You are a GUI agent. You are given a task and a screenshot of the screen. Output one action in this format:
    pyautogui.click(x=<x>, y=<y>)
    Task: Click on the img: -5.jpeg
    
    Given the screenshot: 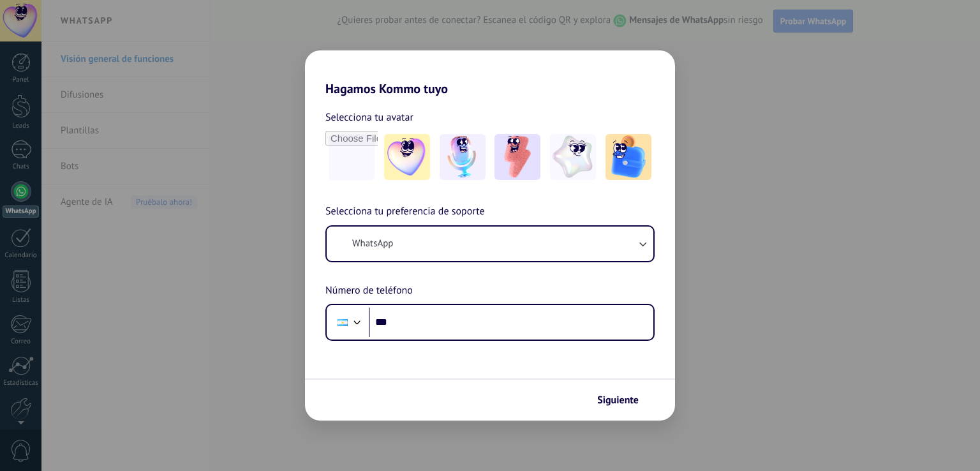 What is the action you would take?
    pyautogui.click(x=628, y=157)
    